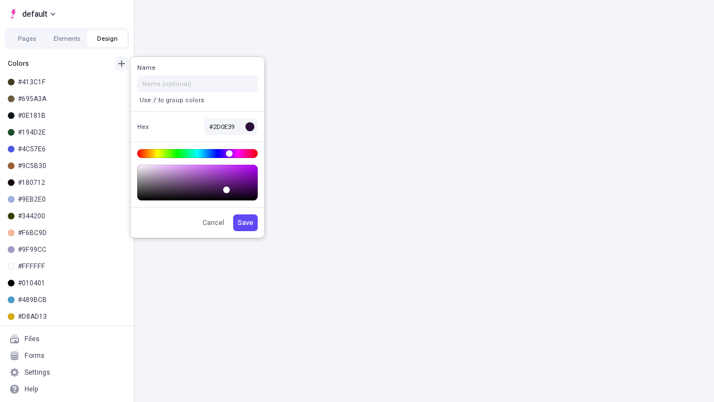 The height and width of the screenshot is (402, 714). Describe the element at coordinates (71, 283) in the screenshot. I see `div: #010401` at that location.